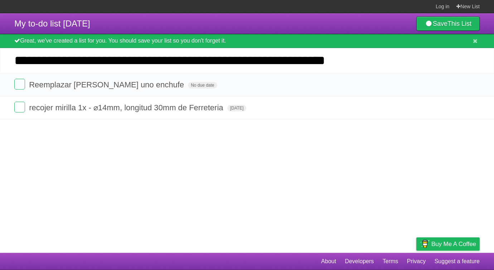  I want to click on a: SaveThis List, so click(448, 24).